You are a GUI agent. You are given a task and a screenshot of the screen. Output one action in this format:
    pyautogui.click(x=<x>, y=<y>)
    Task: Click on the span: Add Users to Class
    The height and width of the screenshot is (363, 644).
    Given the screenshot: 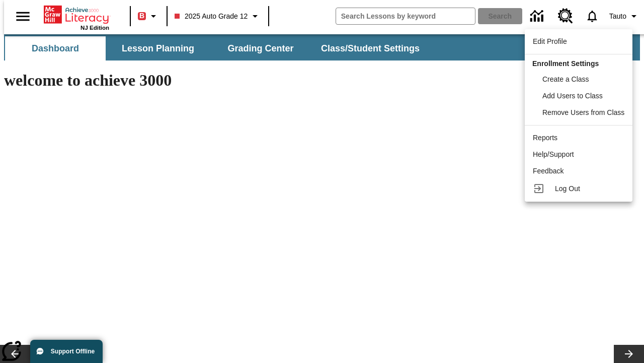 What is the action you would take?
    pyautogui.click(x=572, y=96)
    